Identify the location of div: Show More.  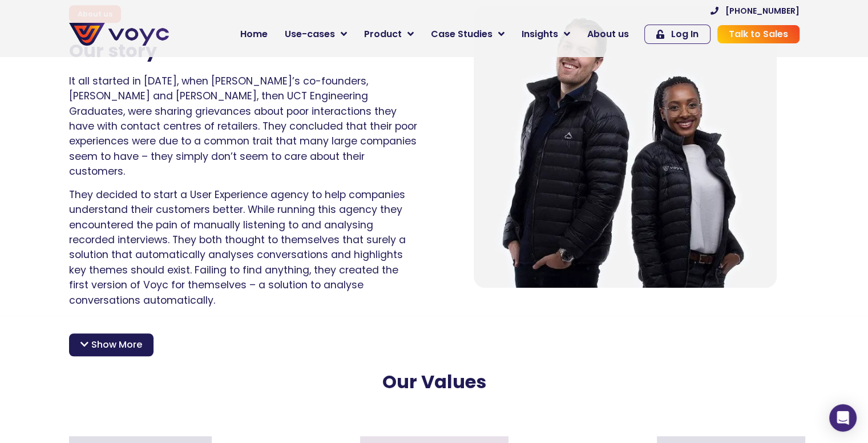
(111, 345).